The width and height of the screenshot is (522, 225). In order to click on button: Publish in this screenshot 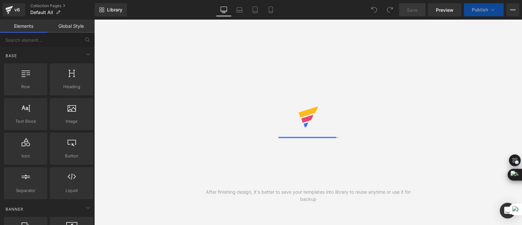, I will do `click(484, 10)`.